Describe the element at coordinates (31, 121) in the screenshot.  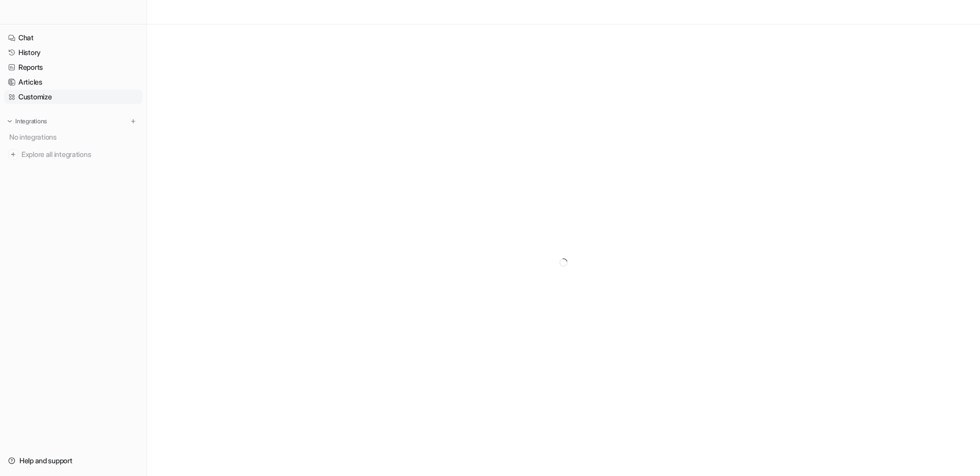
I see `p: Integrations` at that location.